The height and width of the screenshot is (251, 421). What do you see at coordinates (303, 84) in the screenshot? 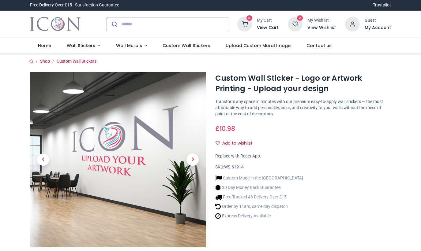
I see `h1: Custom Wall Sticker - Logo or Artwork Printing - Upload your design` at bounding box center [303, 84].